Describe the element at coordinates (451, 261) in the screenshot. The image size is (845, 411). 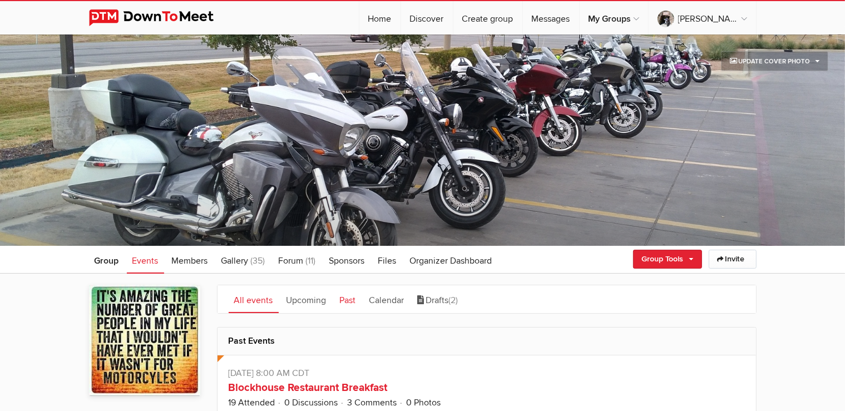
I see `span: Organizer Dashboard` at that location.